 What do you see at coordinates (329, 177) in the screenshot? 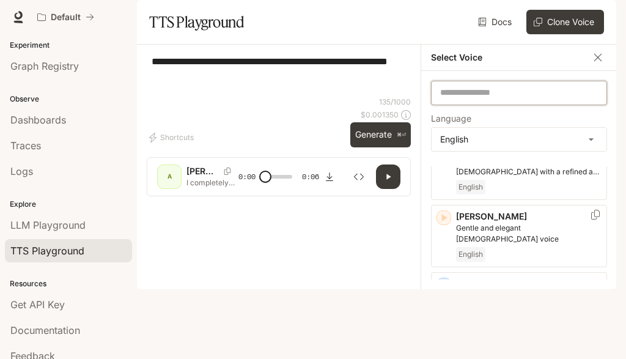
I see `button: Download audio` at bounding box center [329, 177].